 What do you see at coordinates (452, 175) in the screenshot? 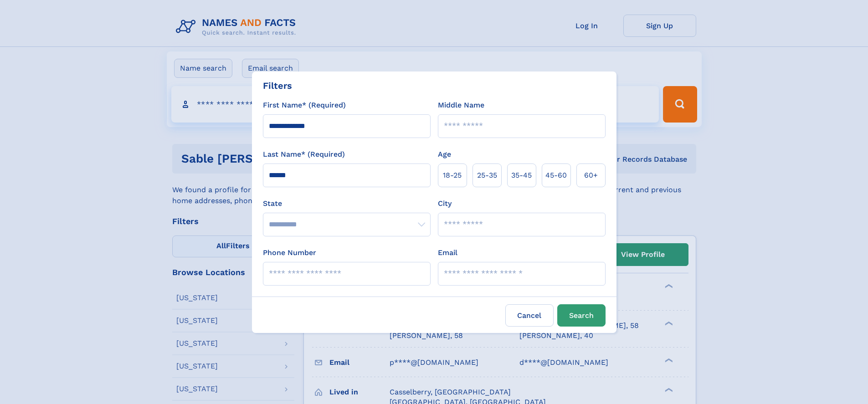
I see `span: 18‑25` at bounding box center [452, 175].